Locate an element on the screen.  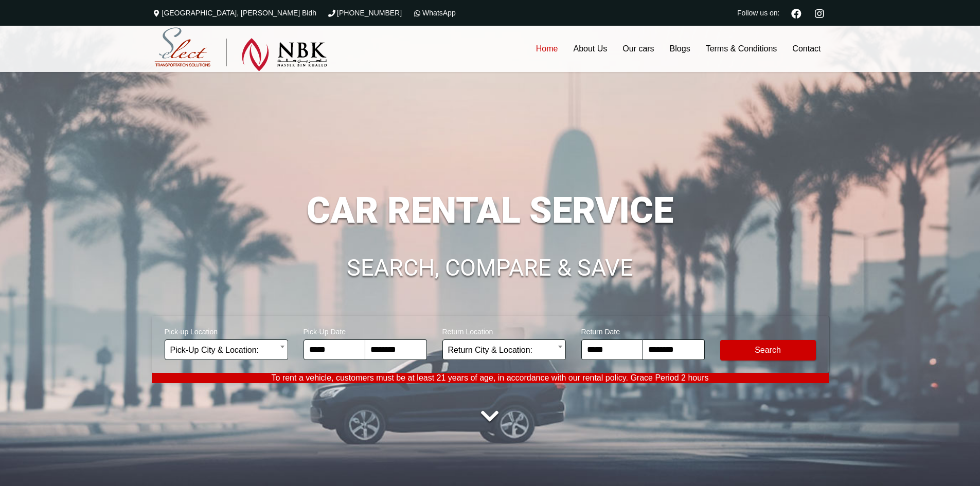
h1: CAR RENTAL SERVICE is located at coordinates (490, 211).